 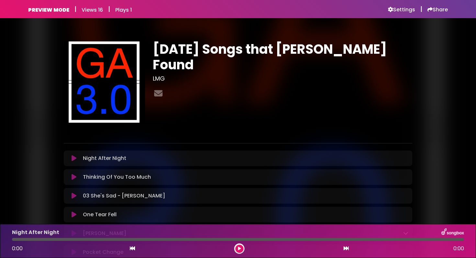 What do you see at coordinates (437, 10) in the screenshot?
I see `a: Share` at bounding box center [437, 10].